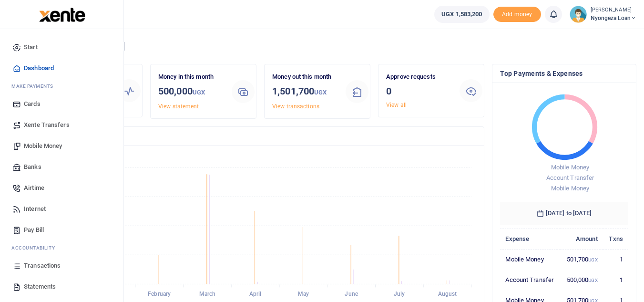  I want to click on span: countability, so click(37, 248).